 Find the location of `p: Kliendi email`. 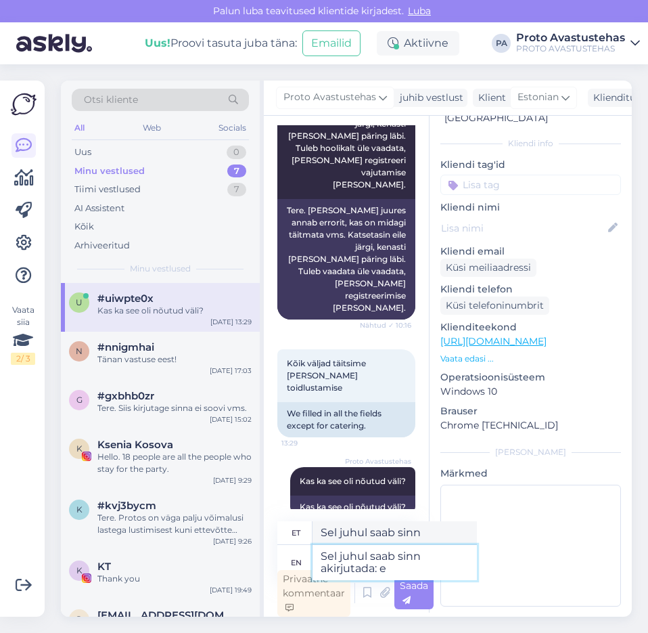

p: Kliendi email is located at coordinates (531, 251).